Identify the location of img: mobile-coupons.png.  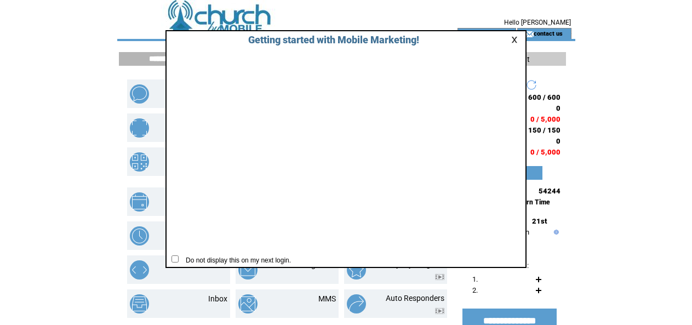
(139, 128).